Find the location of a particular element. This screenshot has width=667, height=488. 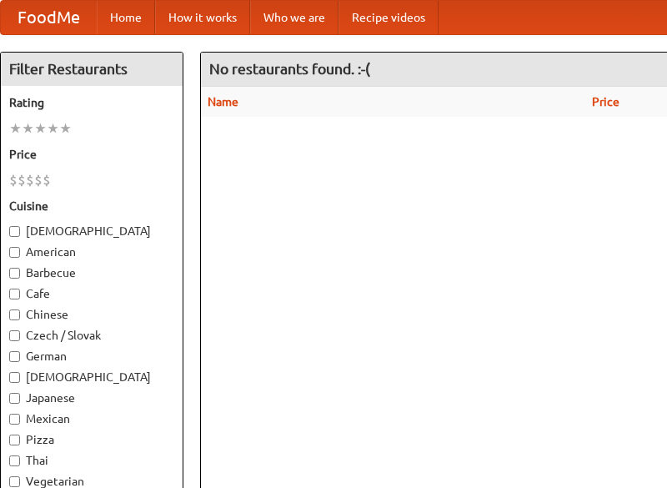

h5: Rating is located at coordinates (92, 103).